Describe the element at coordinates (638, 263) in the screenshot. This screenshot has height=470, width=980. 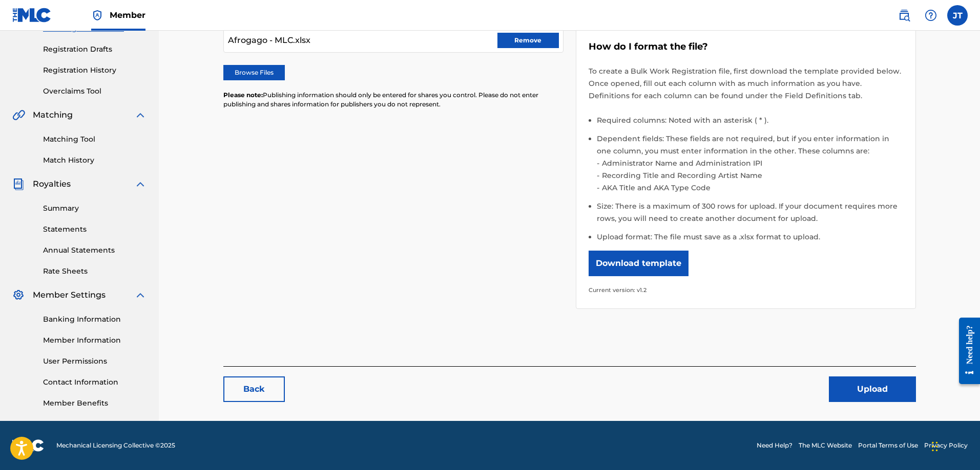
I see `button: Download template` at that location.